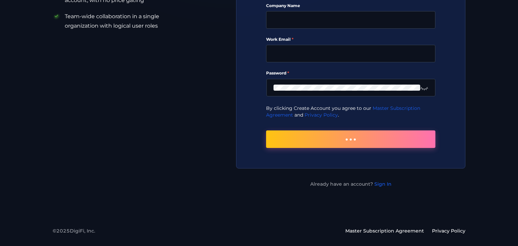 This screenshot has height=246, width=518. Describe the element at coordinates (121, 21) in the screenshot. I see `div: Team-wide collaboration in a single organization with logical user roles` at that location.